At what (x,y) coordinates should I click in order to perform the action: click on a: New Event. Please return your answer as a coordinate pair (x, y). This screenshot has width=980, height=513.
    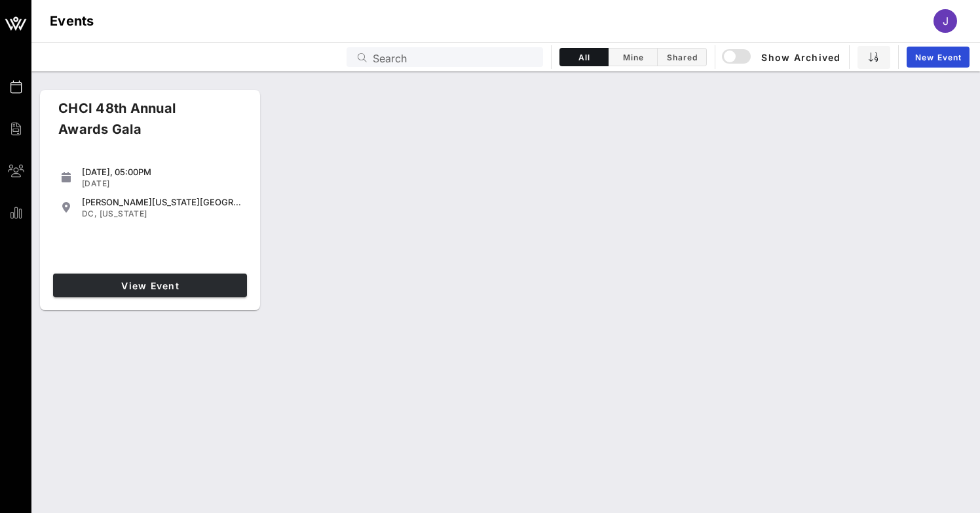
    Looking at the image, I should click on (938, 57).